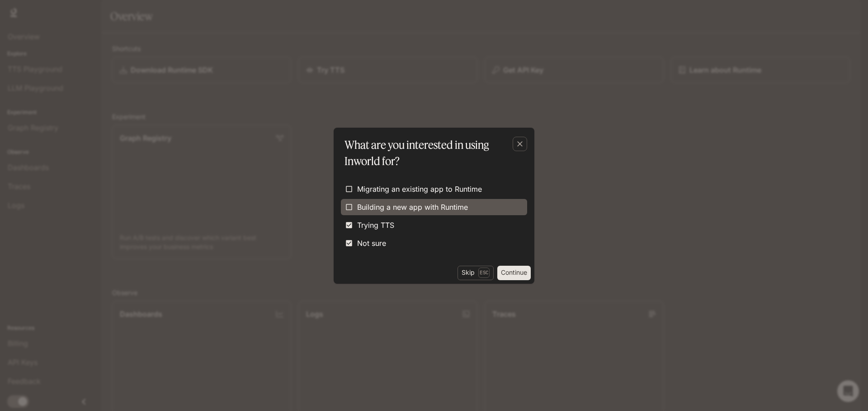  I want to click on p: Esc, so click(484, 273).